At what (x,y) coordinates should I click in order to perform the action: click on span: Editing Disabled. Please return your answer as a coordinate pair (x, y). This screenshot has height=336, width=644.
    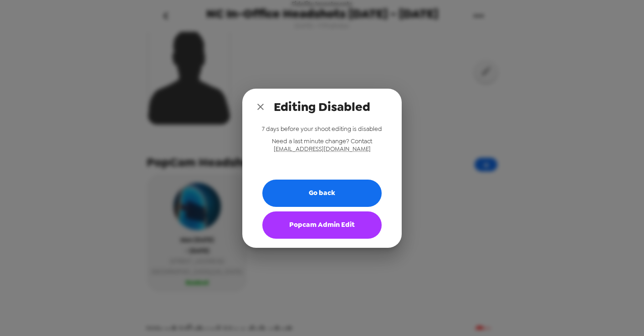
    Looking at the image, I should click on (322, 107).